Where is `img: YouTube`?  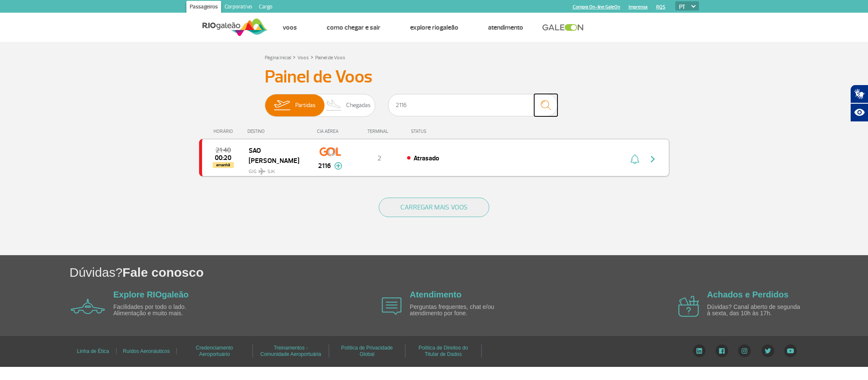
img: YouTube is located at coordinates (790, 351).